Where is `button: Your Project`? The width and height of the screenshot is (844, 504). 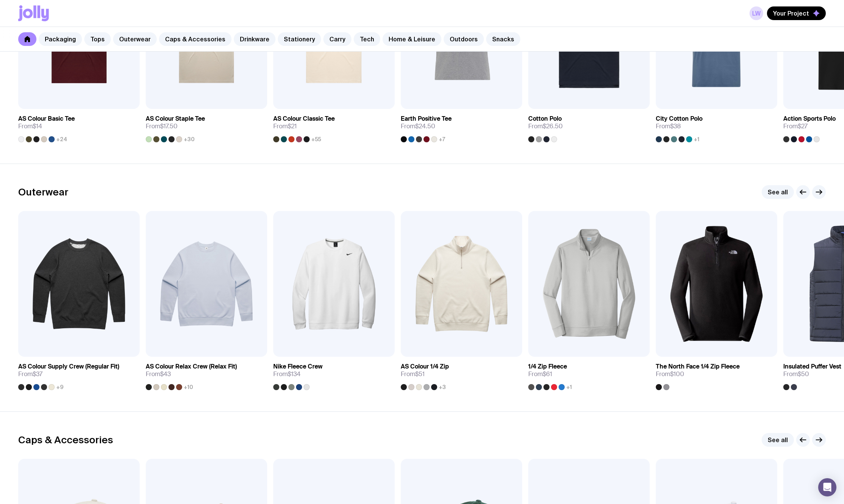 button: Your Project is located at coordinates (797, 13).